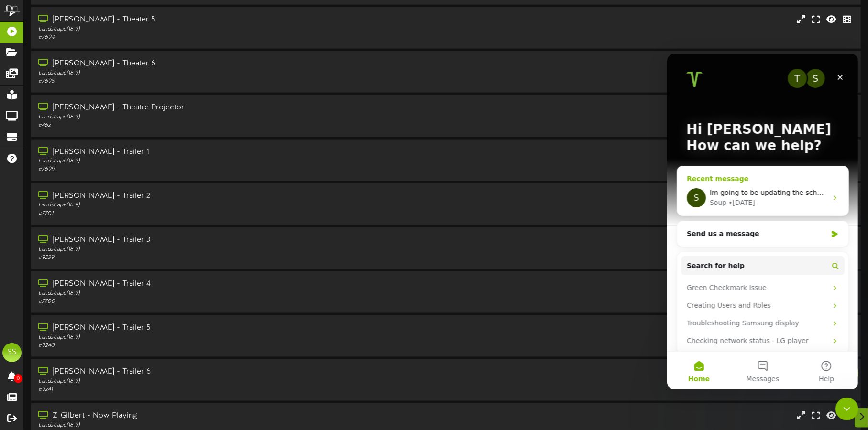 The height and width of the screenshot is (430, 868). Describe the element at coordinates (159, 326) in the screenshot. I see `span: Help` at that location.